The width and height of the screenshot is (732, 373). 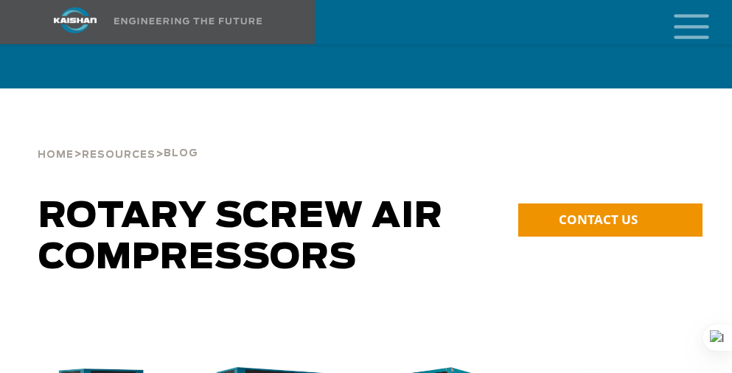 What do you see at coordinates (181, 153) in the screenshot?
I see `span: Blog` at bounding box center [181, 153].